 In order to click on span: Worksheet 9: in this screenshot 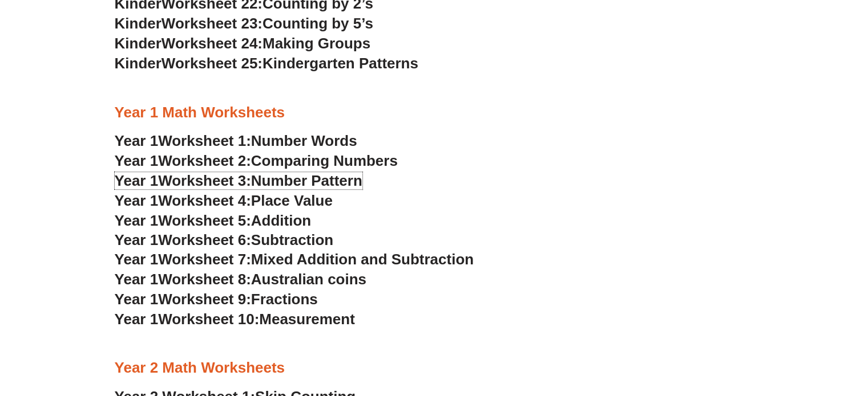, I will do `click(204, 299)`.